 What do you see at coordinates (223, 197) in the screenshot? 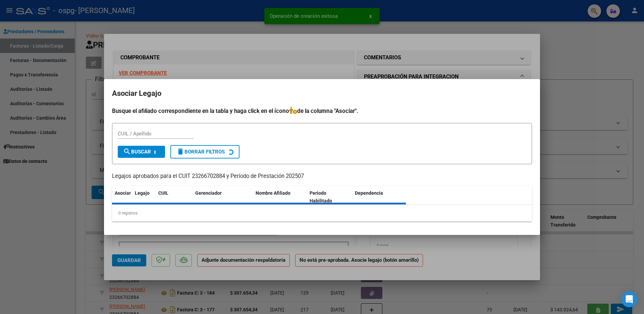
I see `datatable-header-cell: Gerenciador` at bounding box center [223, 197].